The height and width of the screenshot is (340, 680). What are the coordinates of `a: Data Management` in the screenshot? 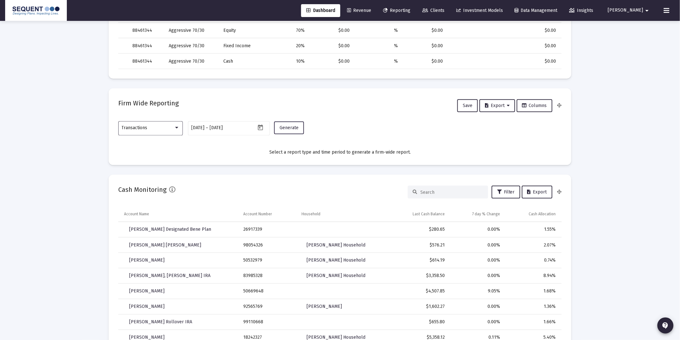 It's located at (536, 11).